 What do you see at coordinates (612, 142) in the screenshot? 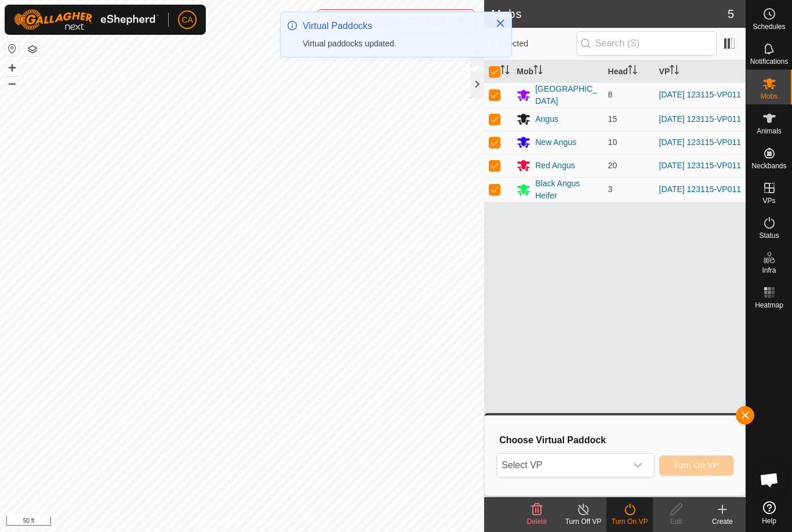
I see `span: 10` at bounding box center [612, 142].